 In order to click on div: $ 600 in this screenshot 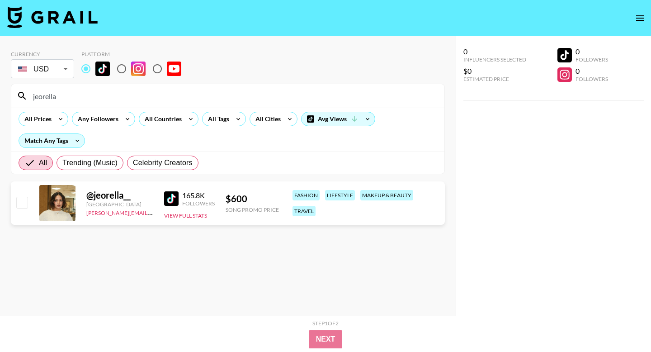, I will do `click(252, 198)`.